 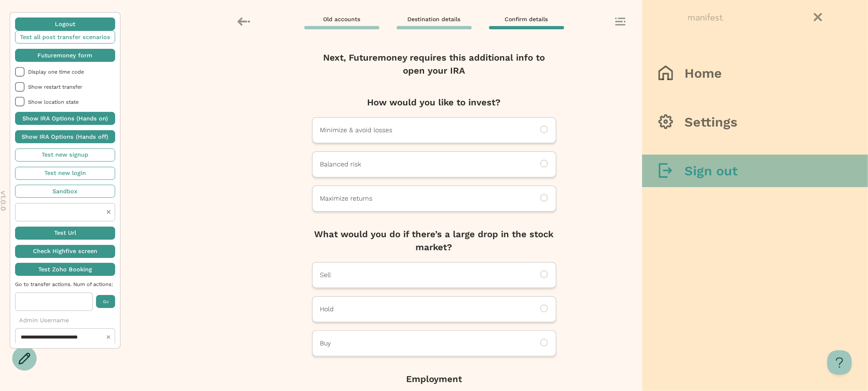 I want to click on button: Test new signup, so click(x=65, y=155).